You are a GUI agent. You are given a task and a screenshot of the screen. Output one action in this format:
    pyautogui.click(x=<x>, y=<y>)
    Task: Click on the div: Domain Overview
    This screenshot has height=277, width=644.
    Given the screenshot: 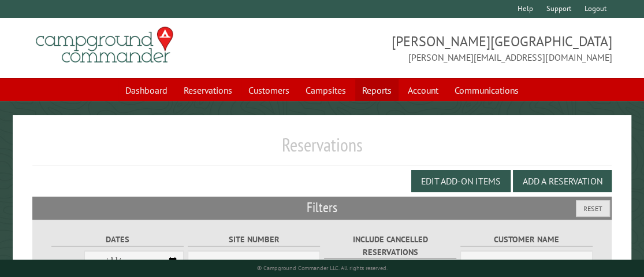 What is the action you would take?
    pyautogui.click(x=73, y=72)
    